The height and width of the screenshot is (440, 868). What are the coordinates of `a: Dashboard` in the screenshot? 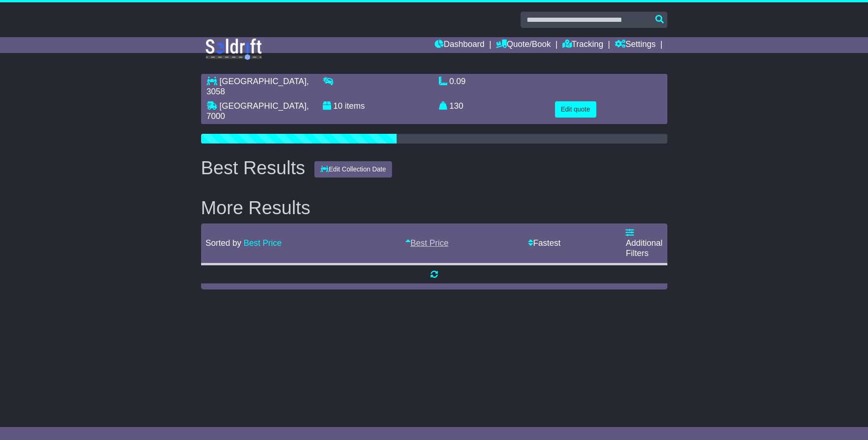 It's located at (460, 45).